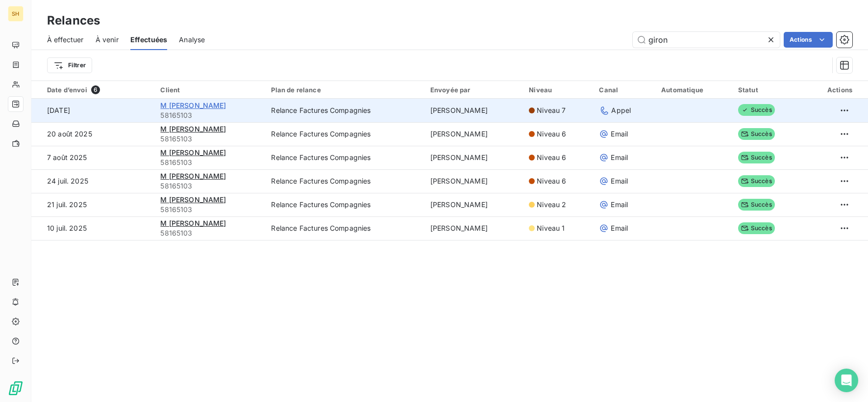 This screenshot has height=402, width=868. I want to click on span: Niveau 7, so click(551, 111).